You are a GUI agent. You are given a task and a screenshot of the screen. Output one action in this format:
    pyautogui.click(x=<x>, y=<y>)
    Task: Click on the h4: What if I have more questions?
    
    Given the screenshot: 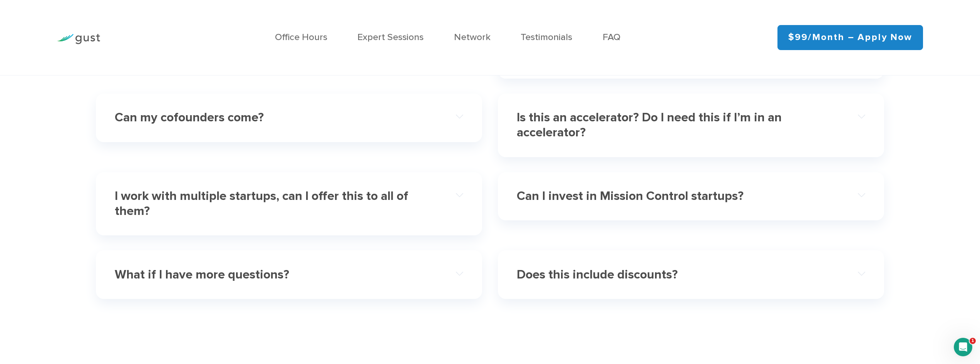 What is the action you would take?
    pyautogui.click(x=272, y=275)
    